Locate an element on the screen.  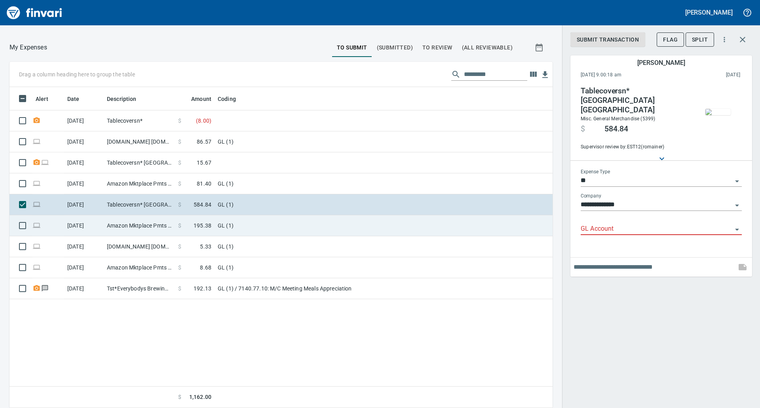
span: Flag is located at coordinates (670, 40).